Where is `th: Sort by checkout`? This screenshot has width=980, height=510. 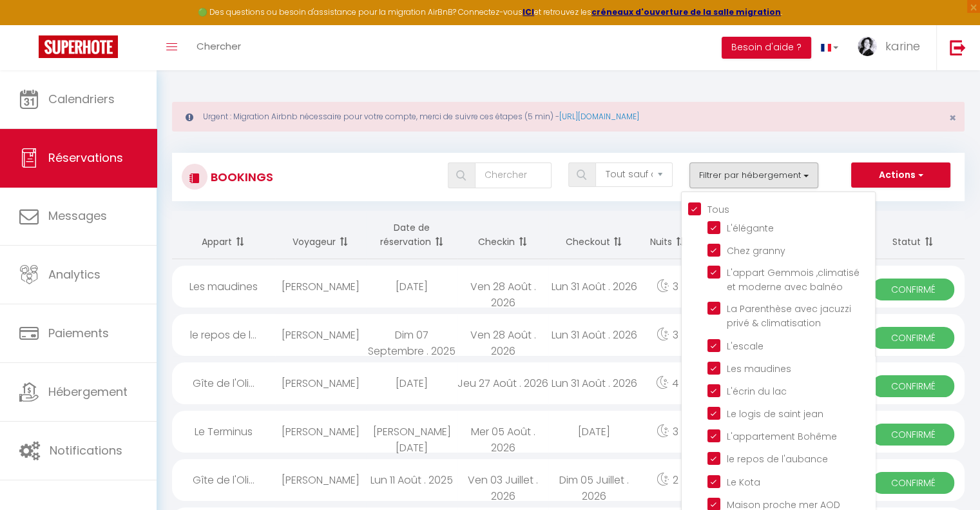
th: Sort by checkout is located at coordinates (593, 235).